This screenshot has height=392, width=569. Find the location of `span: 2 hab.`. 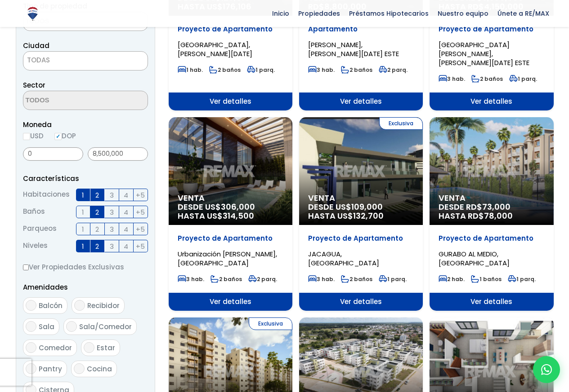

span: 2 hab. is located at coordinates (451, 279).